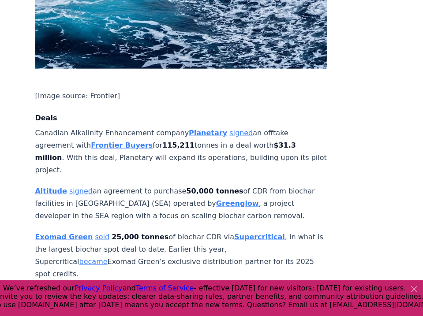 The width and height of the screenshot is (423, 316). I want to click on strong: 115,211, so click(178, 145).